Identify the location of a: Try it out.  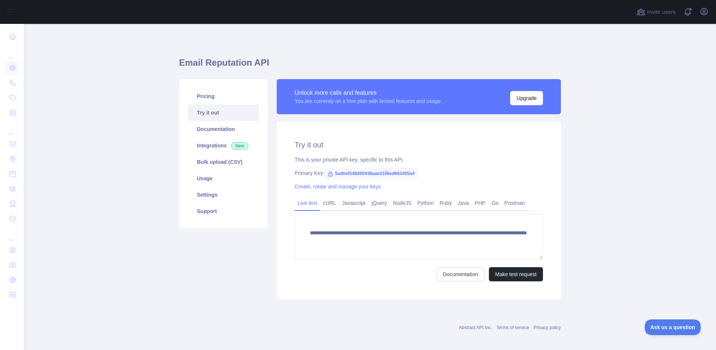
(223, 113).